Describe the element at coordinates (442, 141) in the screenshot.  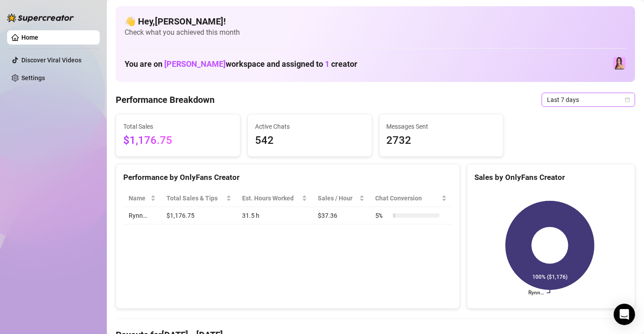
I see `span: 2732` at that location.